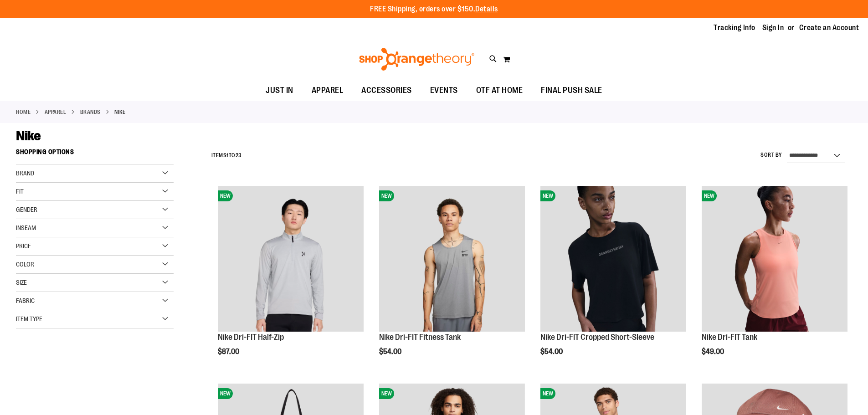 The height and width of the screenshot is (415, 868). What do you see at coordinates (120, 112) in the screenshot?
I see `strong: Nike` at bounding box center [120, 112].